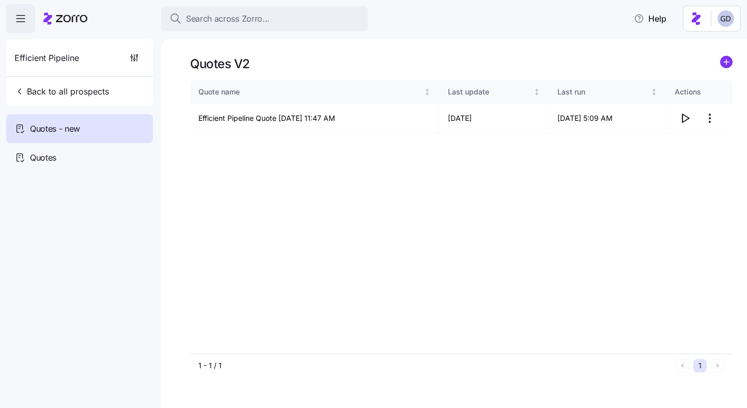 Image resolution: width=747 pixels, height=408 pixels. Describe the element at coordinates (80, 157) in the screenshot. I see `a: Quotes` at that location.